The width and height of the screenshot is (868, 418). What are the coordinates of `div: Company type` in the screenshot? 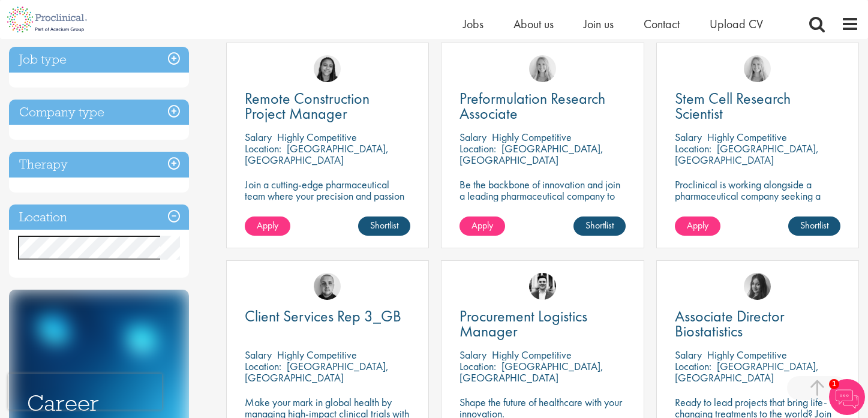 It's located at (99, 112).